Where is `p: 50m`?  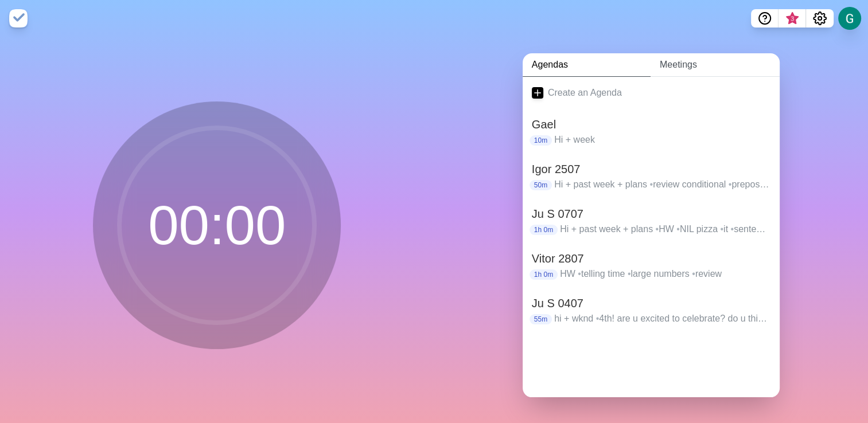 p: 50m is located at coordinates (540, 185).